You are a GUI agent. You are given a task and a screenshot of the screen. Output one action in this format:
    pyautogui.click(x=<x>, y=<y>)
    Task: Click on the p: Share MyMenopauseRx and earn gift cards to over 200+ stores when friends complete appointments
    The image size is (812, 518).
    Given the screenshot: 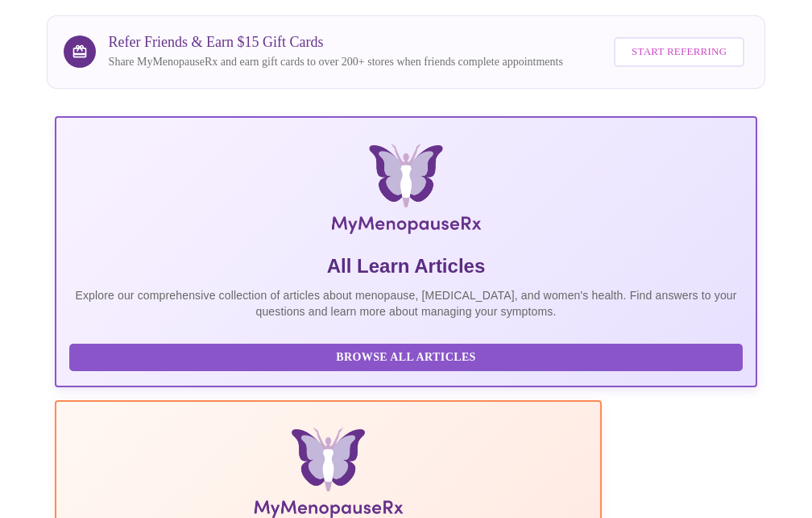 What is the action you would take?
    pyautogui.click(x=336, y=62)
    